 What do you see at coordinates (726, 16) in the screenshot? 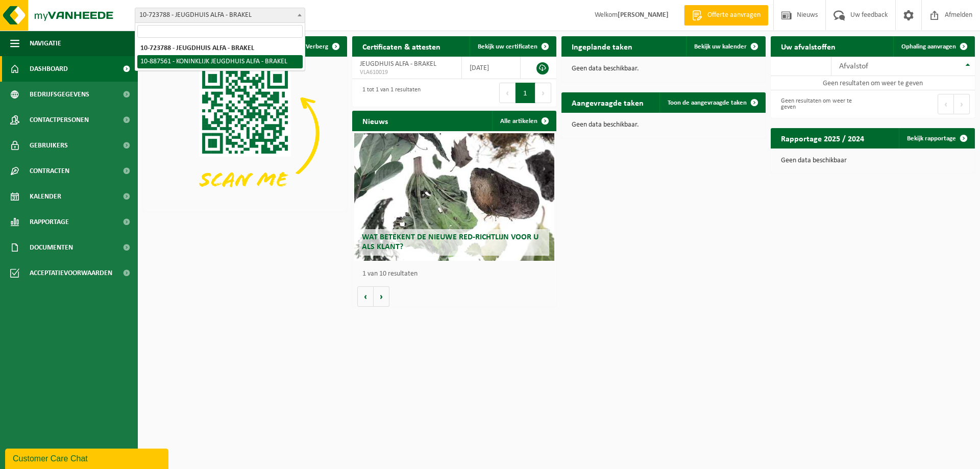
I see `a: Offerte aanvragen` at bounding box center [726, 16].